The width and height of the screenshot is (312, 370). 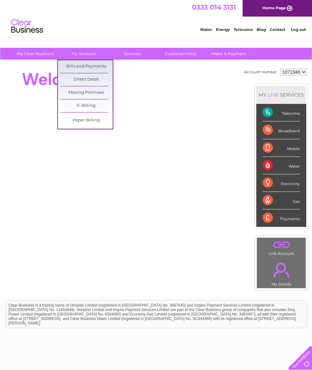 What do you see at coordinates (86, 67) in the screenshot?
I see `a: Bills and Payments` at bounding box center [86, 67].